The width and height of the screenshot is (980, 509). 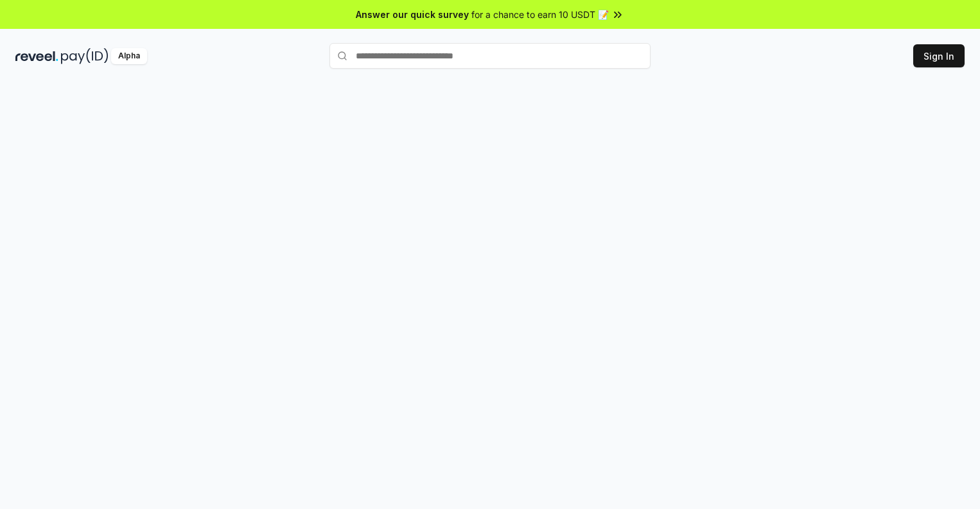 What do you see at coordinates (37, 56) in the screenshot?
I see `img: reveel_dark` at bounding box center [37, 56].